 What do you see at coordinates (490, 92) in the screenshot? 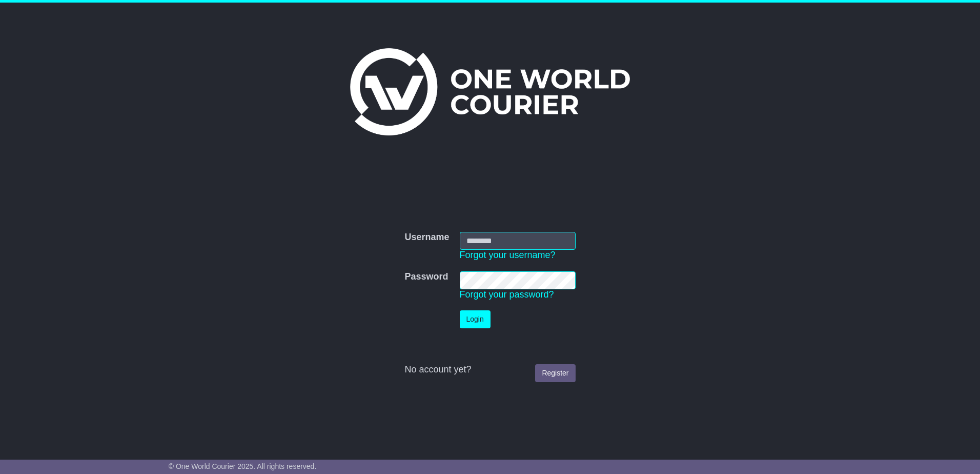
I see `img: One World` at bounding box center [490, 92].